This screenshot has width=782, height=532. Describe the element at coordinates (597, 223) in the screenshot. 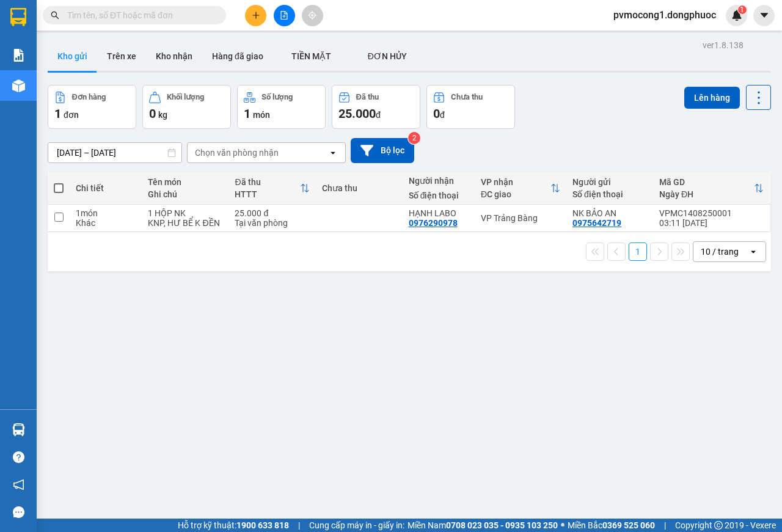

I see `div: 0975642719` at that location.